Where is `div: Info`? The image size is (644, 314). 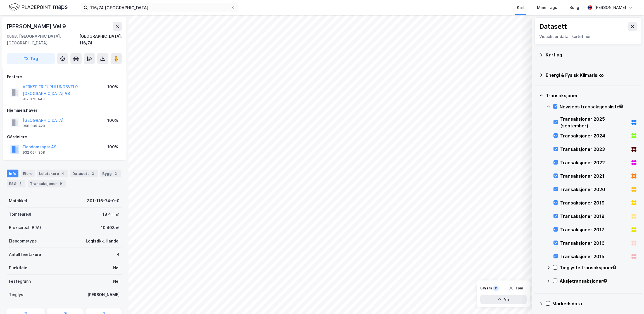 div: Info is located at coordinates (12, 173).